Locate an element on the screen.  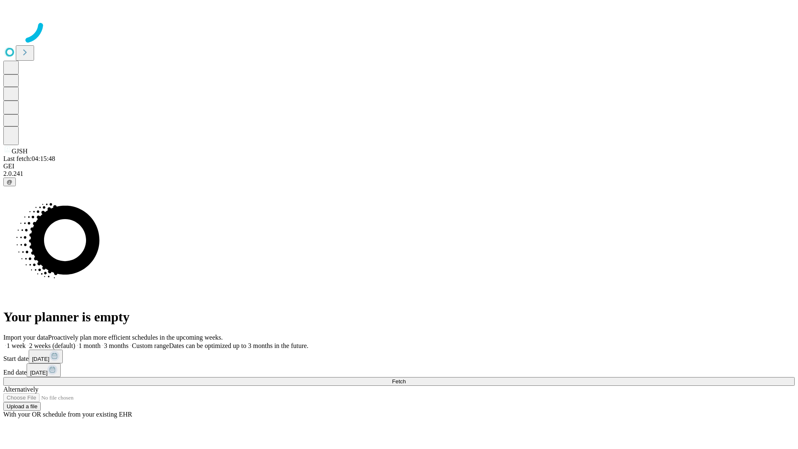
span: 2 weeks (default) is located at coordinates (52, 346).